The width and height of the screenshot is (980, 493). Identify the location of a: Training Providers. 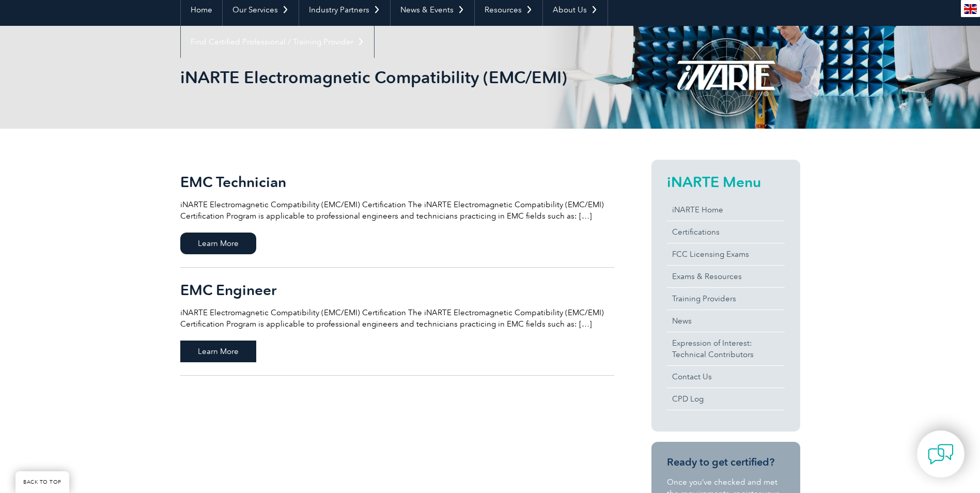
(726, 298).